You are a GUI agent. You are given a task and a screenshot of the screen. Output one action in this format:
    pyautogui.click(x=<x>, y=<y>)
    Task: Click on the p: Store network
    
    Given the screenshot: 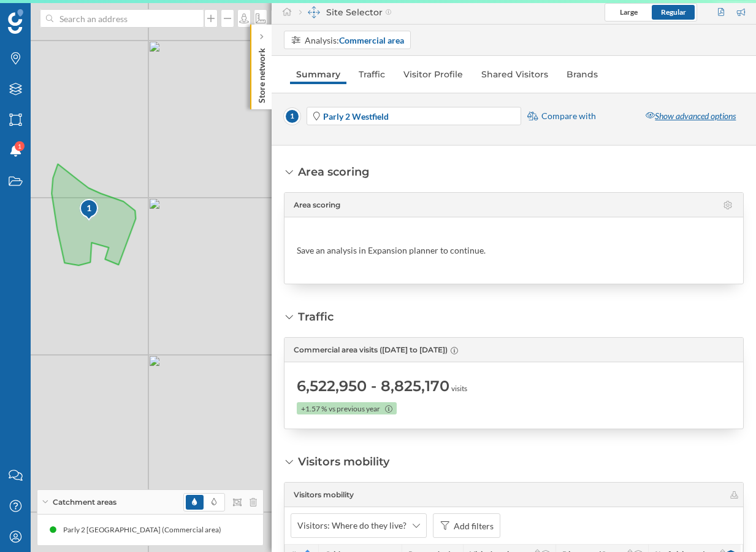 What is the action you would take?
    pyautogui.click(x=262, y=73)
    